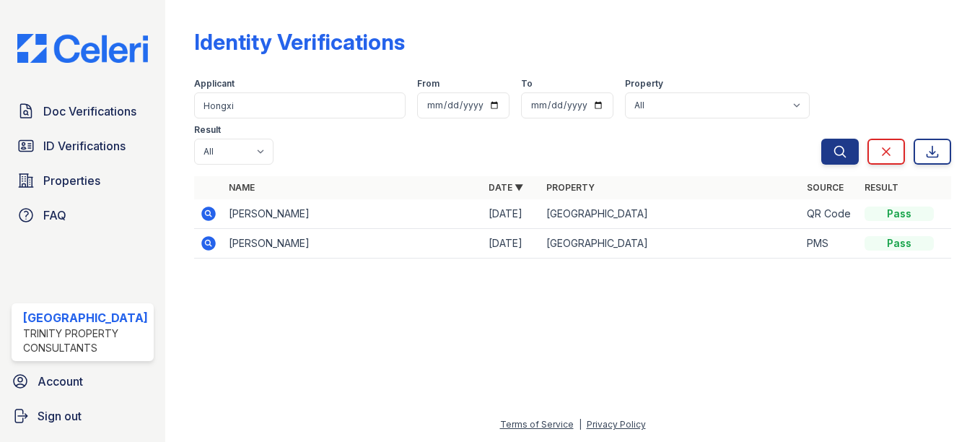  What do you see at coordinates (300, 42) in the screenshot?
I see `div: Identity Verifications` at bounding box center [300, 42].